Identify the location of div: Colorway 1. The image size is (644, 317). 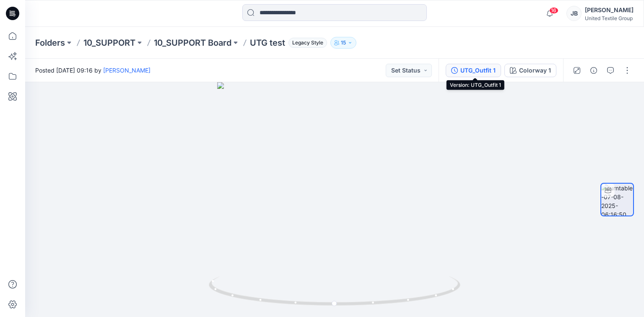
(535, 70).